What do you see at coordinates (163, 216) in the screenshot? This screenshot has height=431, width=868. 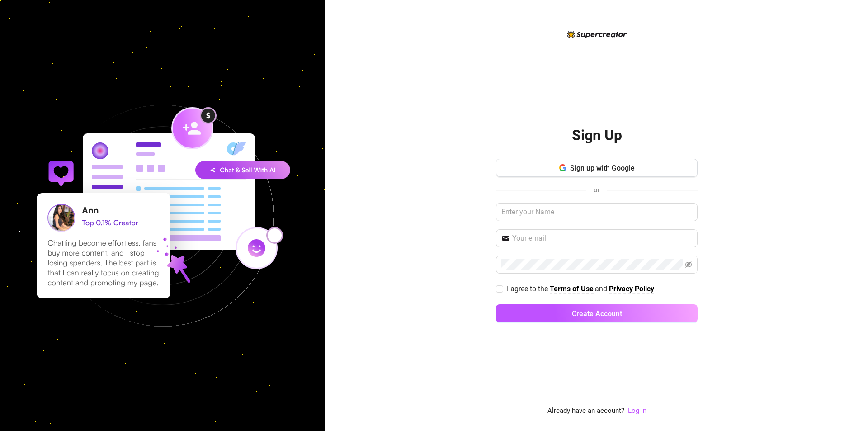 I see `img: signup-background-D0MIrEPF.svg` at bounding box center [163, 216].